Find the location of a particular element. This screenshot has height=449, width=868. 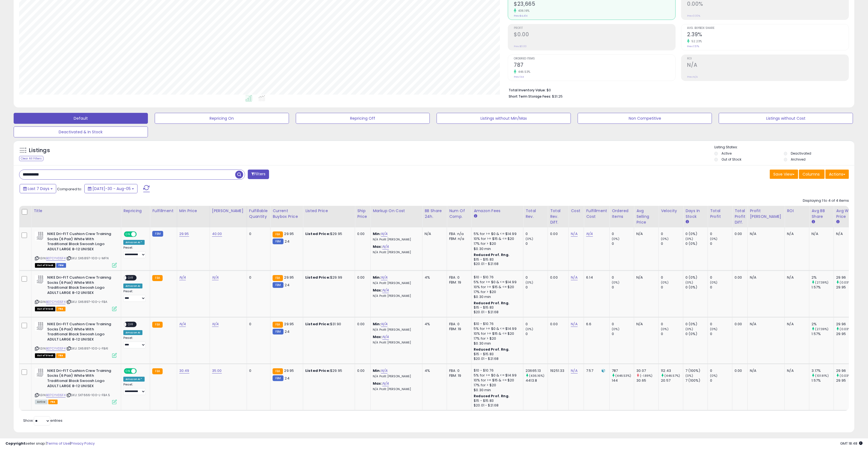

div: Num of Comp. is located at coordinates (459, 214).